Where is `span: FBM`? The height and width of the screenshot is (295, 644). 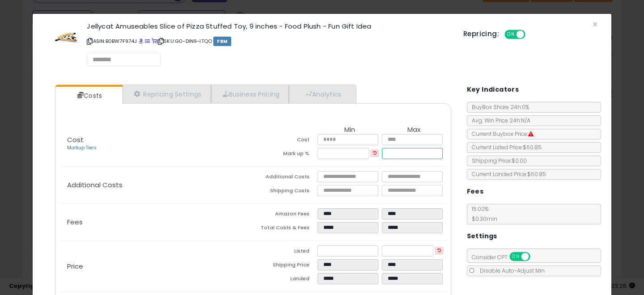 span: FBM is located at coordinates (222, 41).